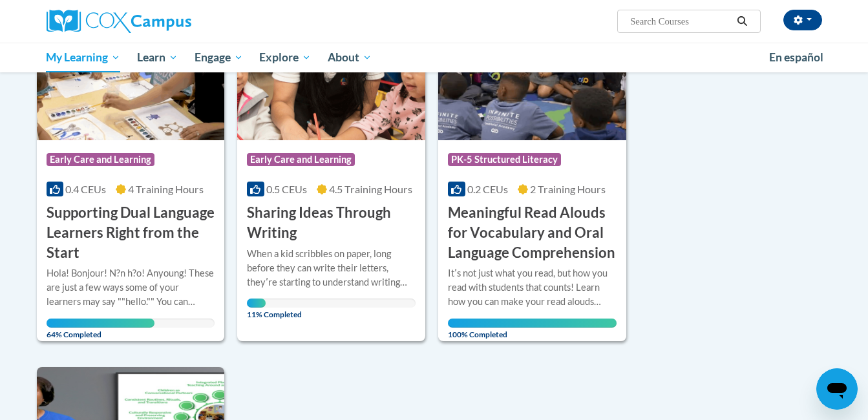 The height and width of the screenshot is (420, 868). What do you see at coordinates (165, 188) in the screenshot?
I see `span: 4 Training Hours` at bounding box center [165, 188].